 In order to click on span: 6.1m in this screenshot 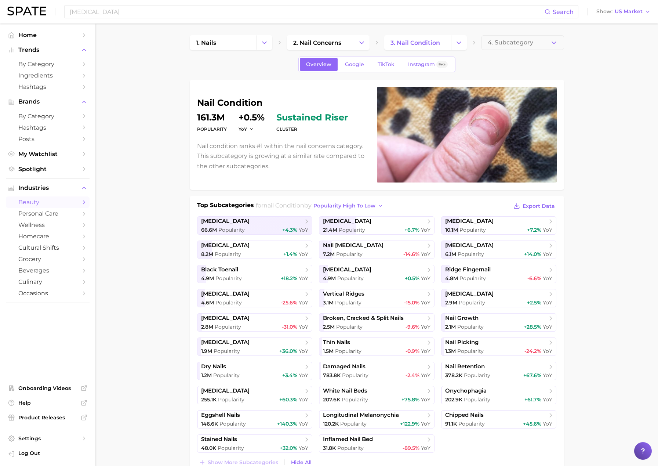, I will do `click(451, 254)`.